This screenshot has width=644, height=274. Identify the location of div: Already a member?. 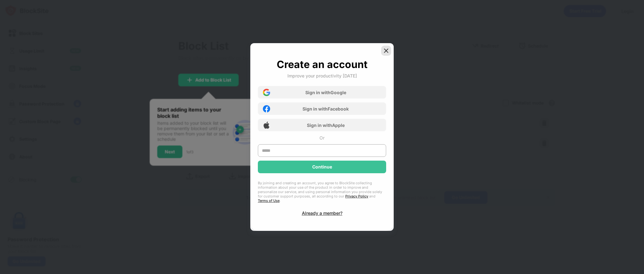
(322, 213).